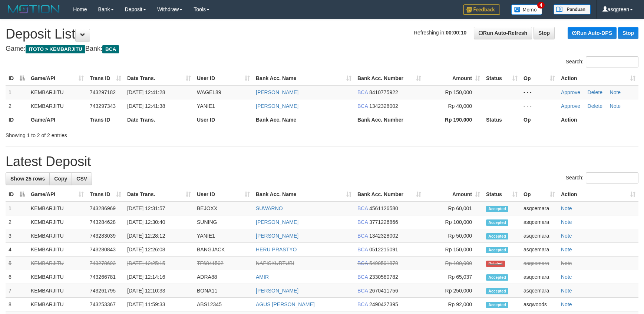  I want to click on td: Rp 60,001, so click(453, 208).